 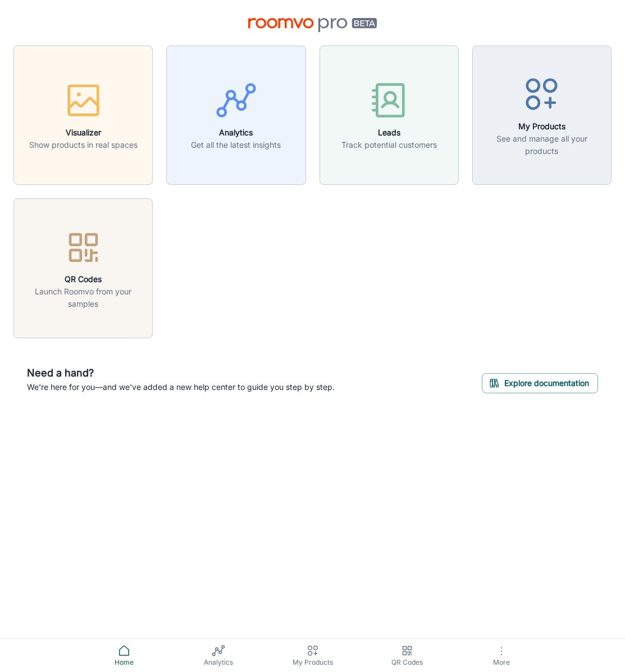 I want to click on p: We're here for you—and we've added a new help center to guide you step by step., so click(x=181, y=387).